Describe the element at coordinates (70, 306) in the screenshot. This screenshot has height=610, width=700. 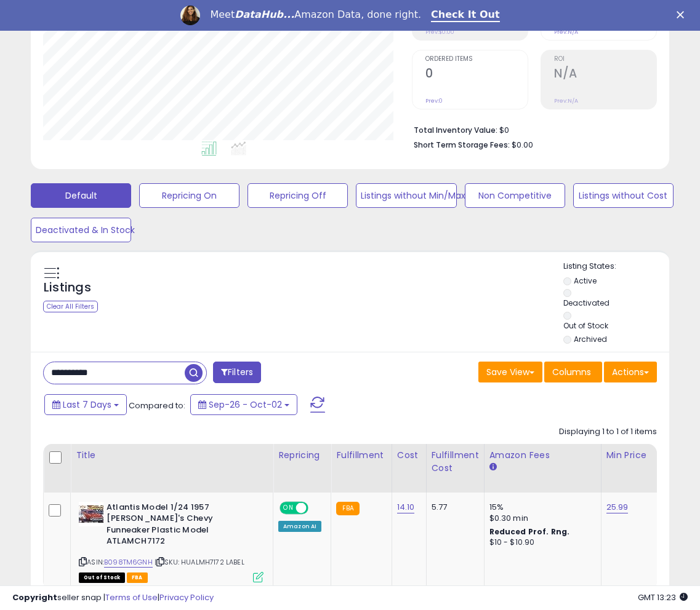
I see `div: Clear All Filters` at that location.